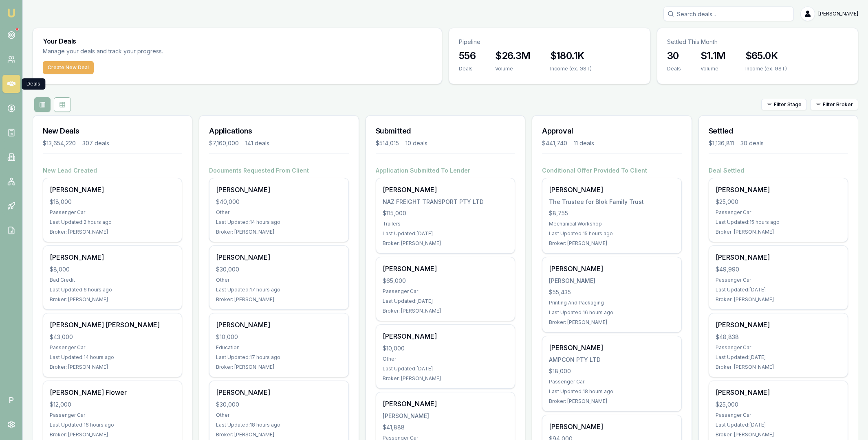  Describe the element at coordinates (445, 171) in the screenshot. I see `h4: Application Submitted To Lender` at that location.